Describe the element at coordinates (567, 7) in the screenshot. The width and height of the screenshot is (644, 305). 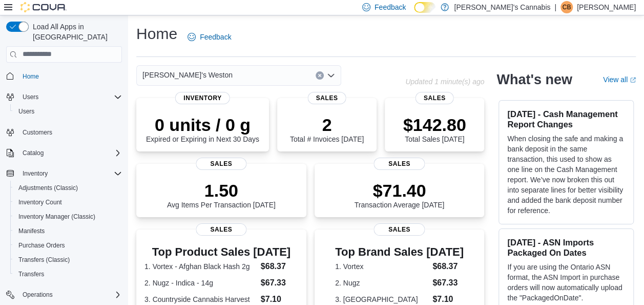
I see `span: CB` at that location.